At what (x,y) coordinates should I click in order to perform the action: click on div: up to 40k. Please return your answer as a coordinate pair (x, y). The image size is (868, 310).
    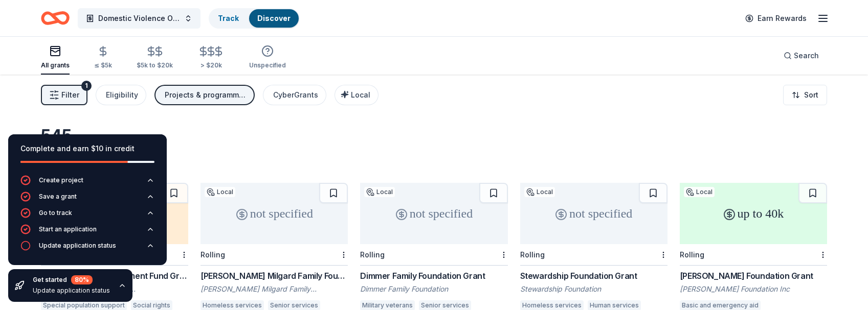
    Looking at the image, I should click on (754, 214).